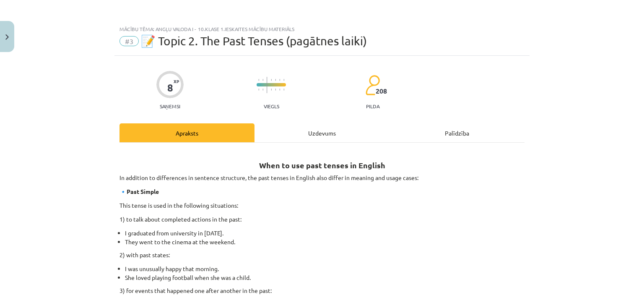 The height and width of the screenshot is (295, 644). Describe the element at coordinates (7, 37) in the screenshot. I see `img: icon-close-lesson-0947bae3869378f0d4975bcd49f059093ad1ed9edebbc8119c70593378902aed.svg` at that location.